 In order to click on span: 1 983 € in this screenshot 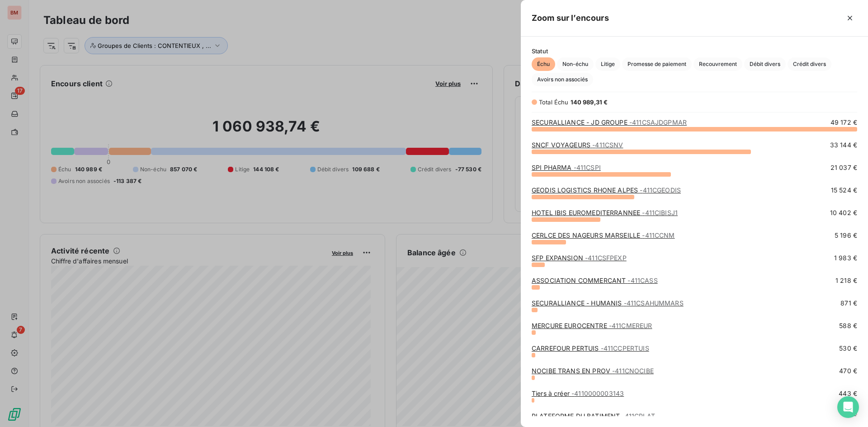, I will do `click(845, 258)`.